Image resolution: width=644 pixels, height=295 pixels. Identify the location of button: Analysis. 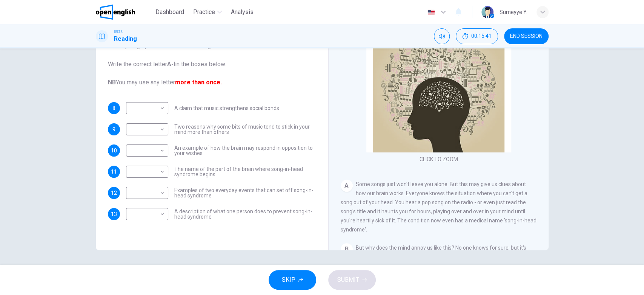
(242, 12).